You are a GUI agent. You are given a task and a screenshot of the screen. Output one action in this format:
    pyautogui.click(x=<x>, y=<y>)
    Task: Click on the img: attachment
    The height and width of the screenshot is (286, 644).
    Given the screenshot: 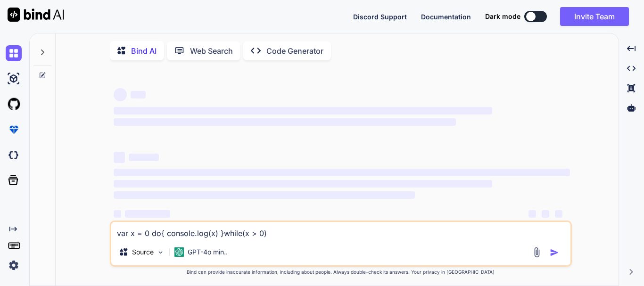 What is the action you would take?
    pyautogui.click(x=536, y=252)
    